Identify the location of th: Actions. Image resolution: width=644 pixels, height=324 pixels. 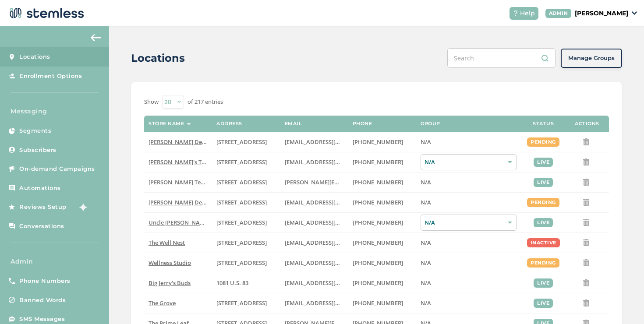
(587, 124).